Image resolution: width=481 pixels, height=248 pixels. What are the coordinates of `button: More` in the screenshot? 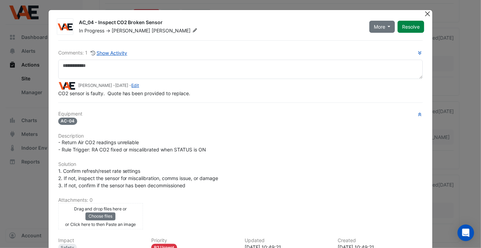 It's located at (382, 27).